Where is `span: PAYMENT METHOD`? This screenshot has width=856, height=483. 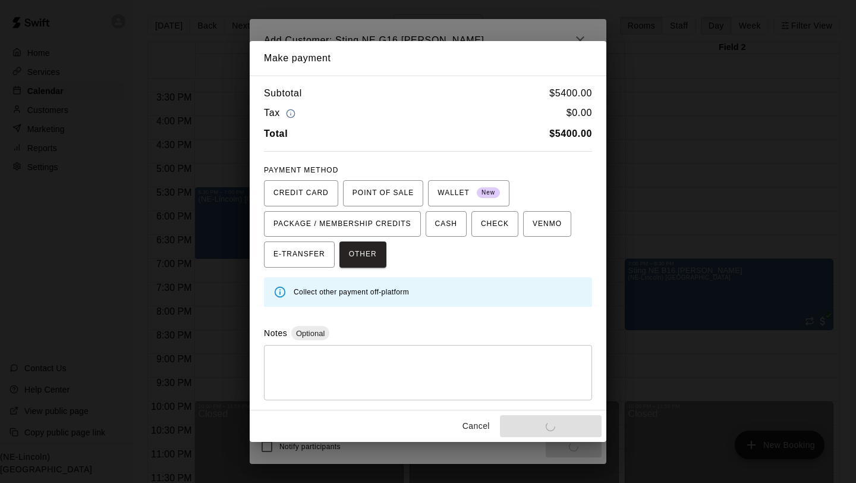 span: PAYMENT METHOD is located at coordinates (301, 170).